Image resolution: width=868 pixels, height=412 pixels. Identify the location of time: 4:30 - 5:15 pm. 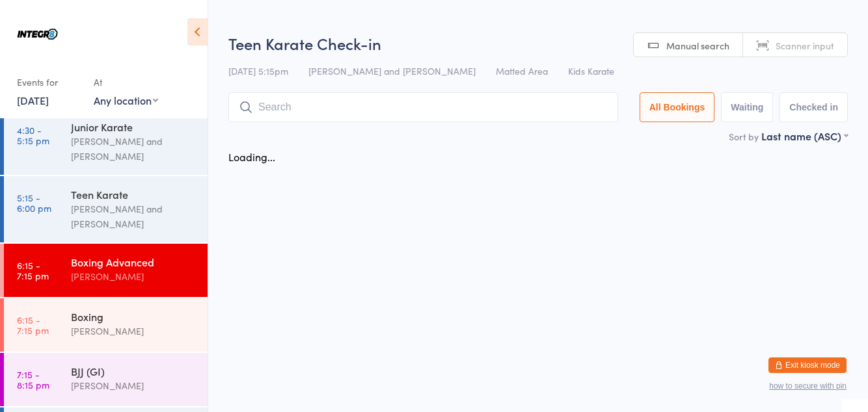
(33, 135).